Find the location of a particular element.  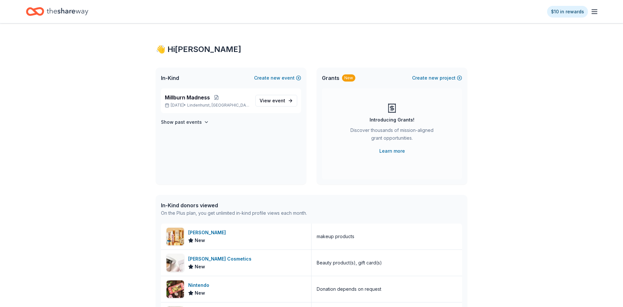

a: Home is located at coordinates (57, 11).